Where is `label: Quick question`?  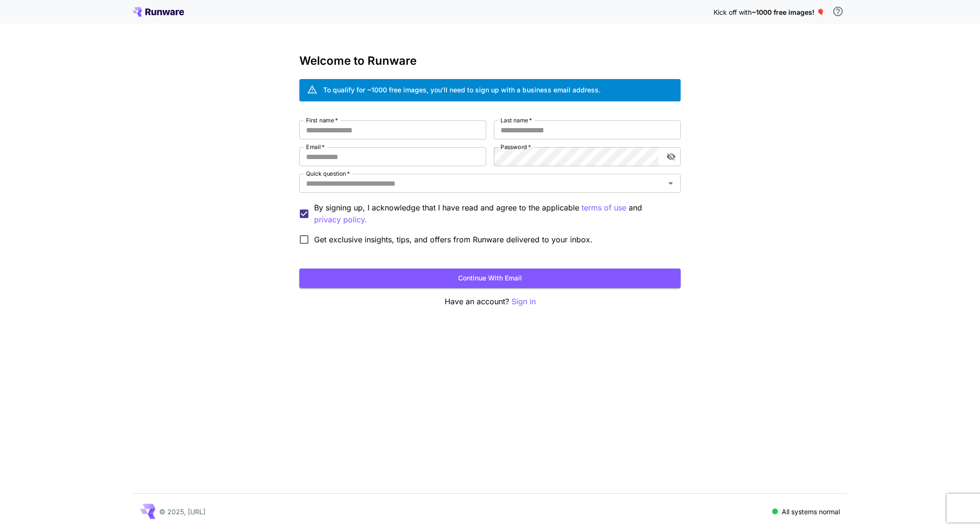
label: Quick question is located at coordinates (328, 173).